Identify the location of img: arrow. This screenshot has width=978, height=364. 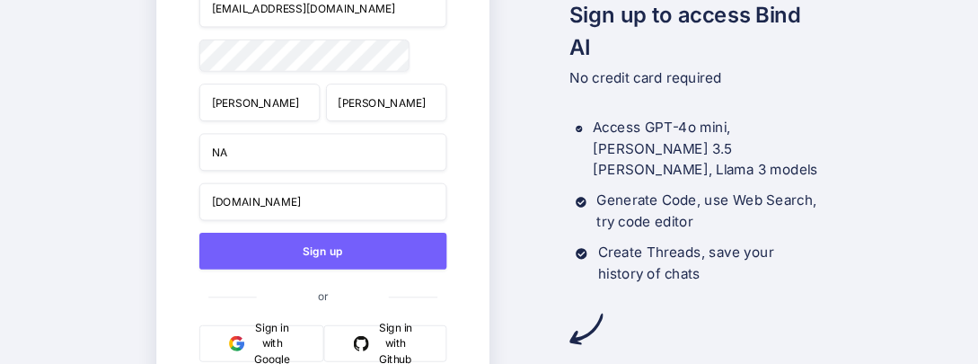
(585, 329).